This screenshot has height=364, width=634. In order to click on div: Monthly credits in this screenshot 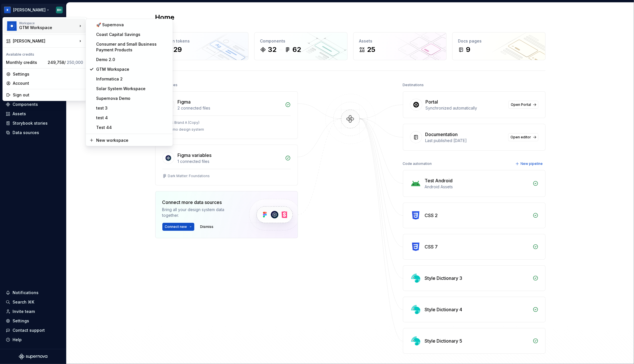, I will do `click(26, 63)`.